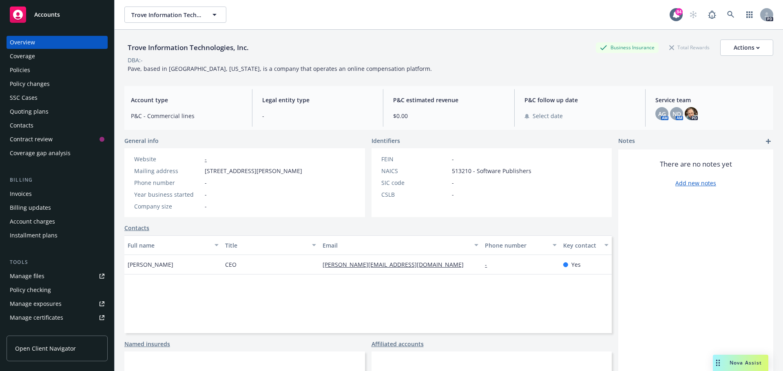  What do you see at coordinates (173, 245) in the screenshot?
I see `button: Full name` at bounding box center [173, 245].